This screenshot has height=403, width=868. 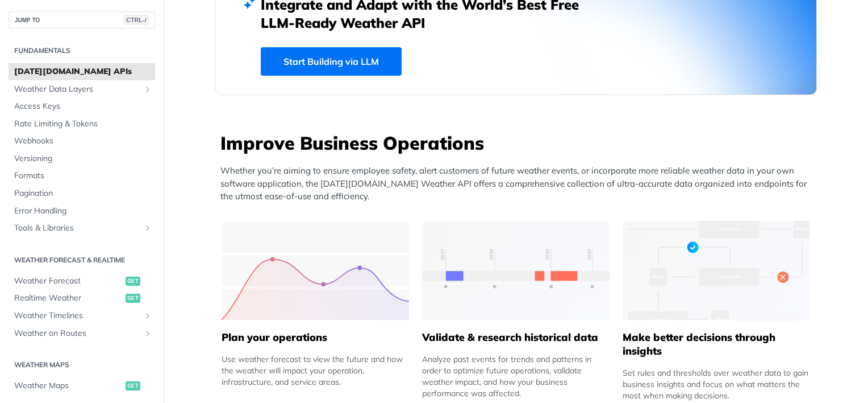 What do you see at coordinates (83, 124) in the screenshot?
I see `span: Rate Limiting & Tokens` at bounding box center [83, 124].